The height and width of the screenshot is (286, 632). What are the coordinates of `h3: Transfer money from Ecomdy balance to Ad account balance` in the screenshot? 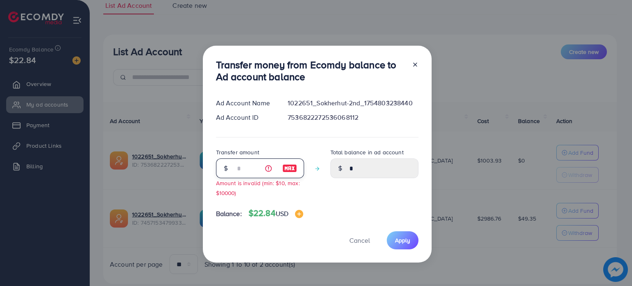 It's located at (311, 71).